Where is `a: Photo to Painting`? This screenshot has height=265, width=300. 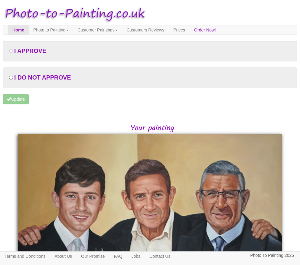 a: Photo to Painting is located at coordinates (51, 30).